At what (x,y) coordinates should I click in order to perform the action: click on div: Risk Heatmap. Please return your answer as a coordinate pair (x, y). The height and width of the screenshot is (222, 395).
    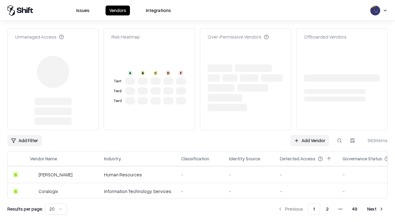
    Looking at the image, I should click on (126, 37).